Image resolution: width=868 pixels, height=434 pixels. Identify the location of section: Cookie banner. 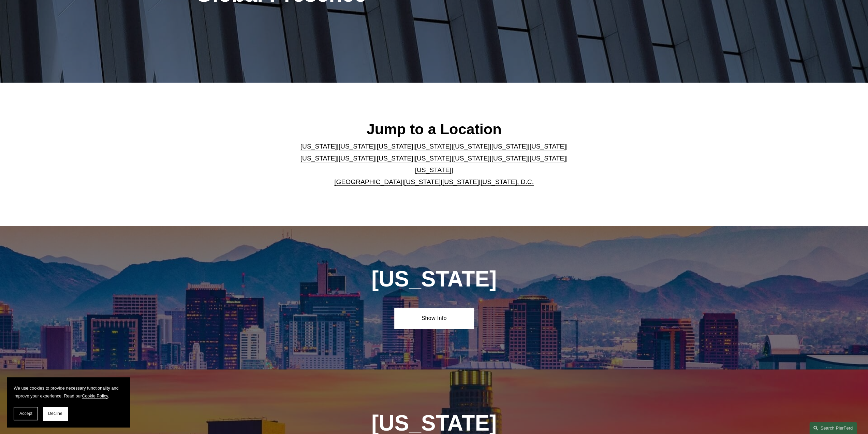
(68, 402).